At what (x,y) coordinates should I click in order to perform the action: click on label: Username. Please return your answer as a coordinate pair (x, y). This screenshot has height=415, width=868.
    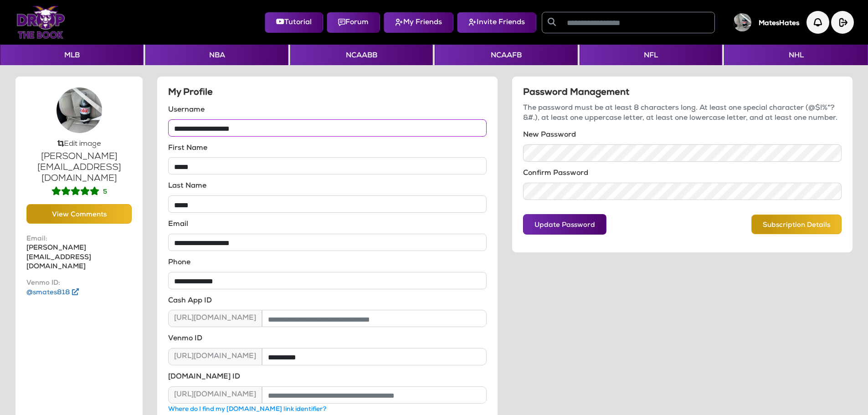
    Looking at the image, I should click on (186, 111).